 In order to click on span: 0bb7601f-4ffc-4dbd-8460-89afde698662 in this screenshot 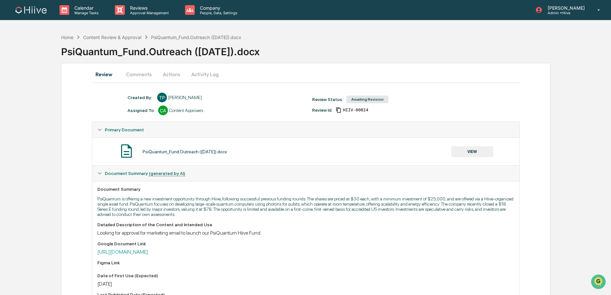, I will do `click(355, 110)`.